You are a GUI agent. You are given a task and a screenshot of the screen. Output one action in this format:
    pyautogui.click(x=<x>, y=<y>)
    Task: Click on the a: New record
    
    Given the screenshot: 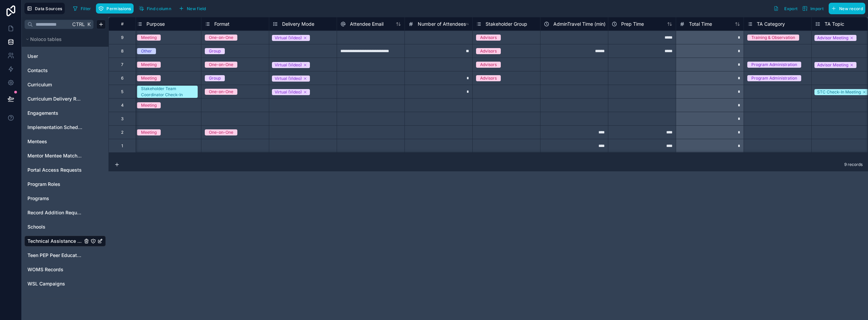 What is the action you would take?
    pyautogui.click(x=846, y=9)
    